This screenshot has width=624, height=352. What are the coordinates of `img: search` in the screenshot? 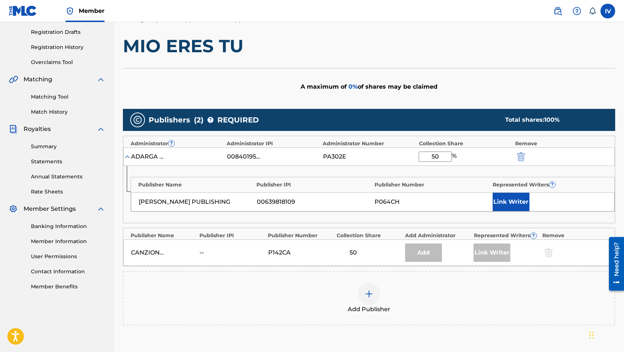 It's located at (557, 11).